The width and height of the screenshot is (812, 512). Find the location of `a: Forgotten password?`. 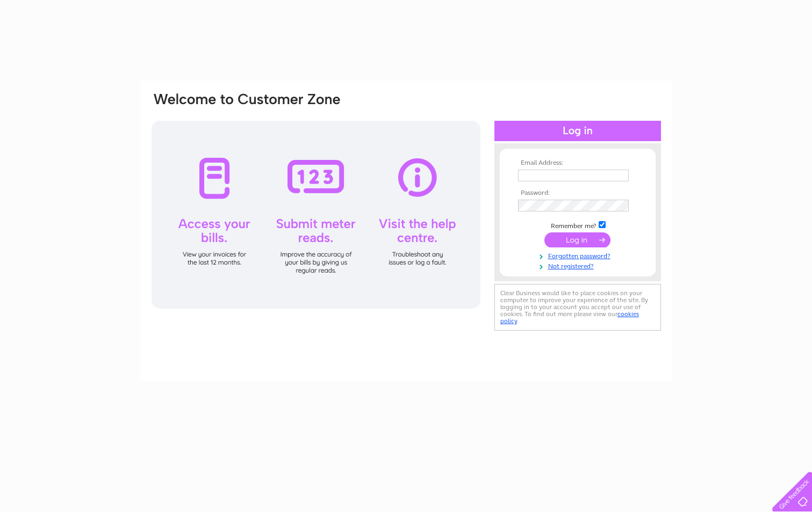

a: Forgotten password? is located at coordinates (579, 255).